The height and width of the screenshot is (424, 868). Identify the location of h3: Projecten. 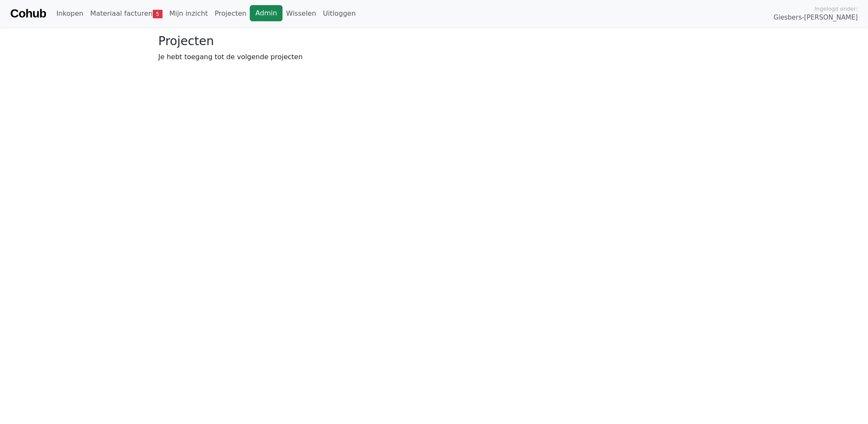
(434, 41).